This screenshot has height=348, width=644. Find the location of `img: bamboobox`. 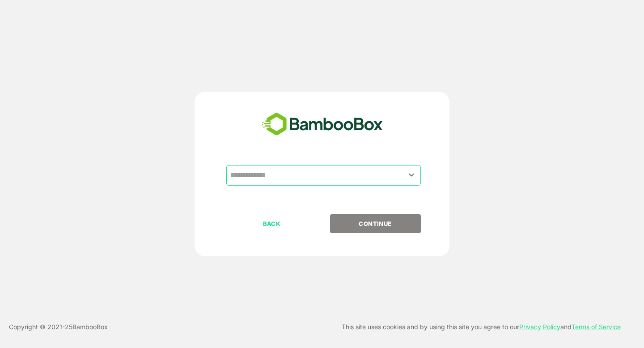

img: bamboobox is located at coordinates (322, 124).